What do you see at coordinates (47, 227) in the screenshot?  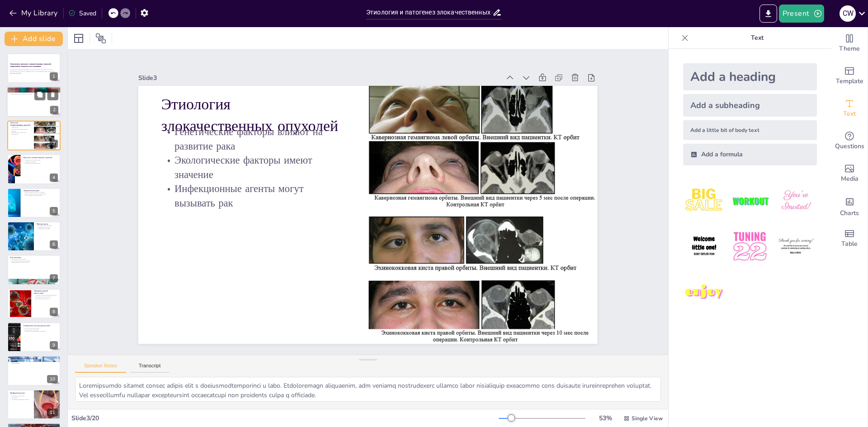 I see `p: Употребление алкоголя` at bounding box center [47, 227].